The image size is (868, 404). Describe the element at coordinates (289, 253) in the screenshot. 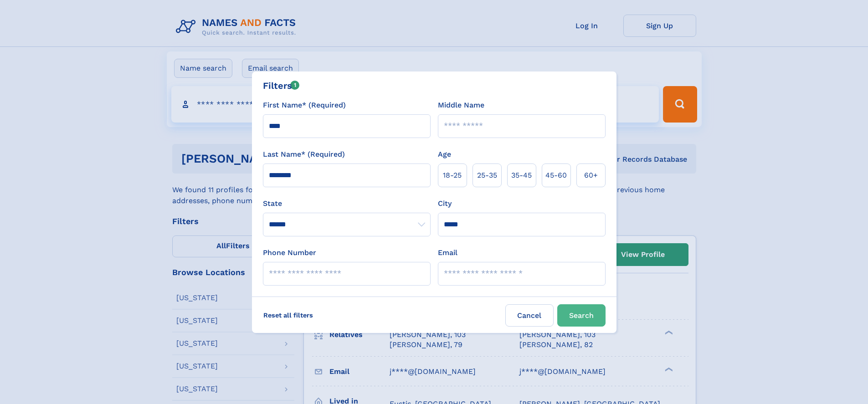

I see `label: Phone Number` at that location.